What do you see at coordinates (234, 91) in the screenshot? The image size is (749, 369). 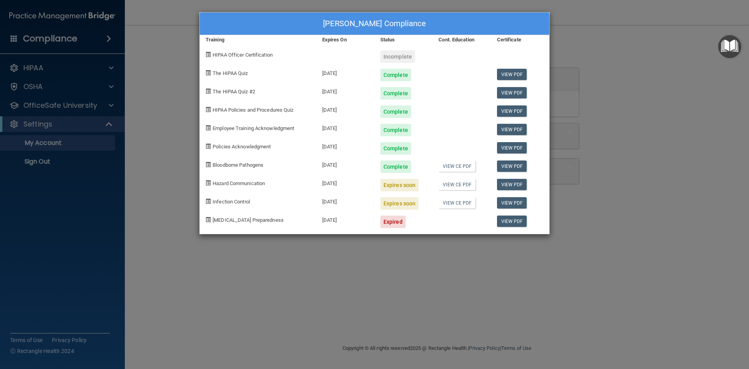 I see `span: The HIPAA Quiz #2` at bounding box center [234, 91].